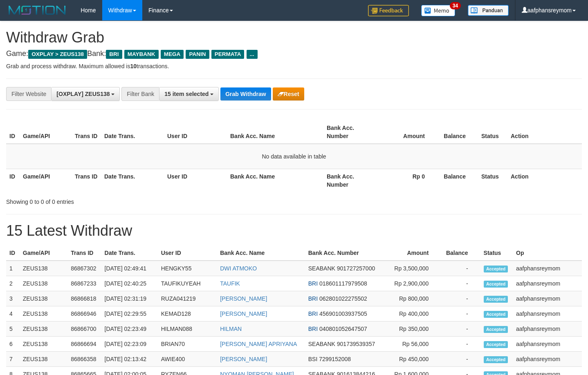 This screenshot has height=375, width=588. What do you see at coordinates (13, 344) in the screenshot?
I see `td: 6` at bounding box center [13, 344].